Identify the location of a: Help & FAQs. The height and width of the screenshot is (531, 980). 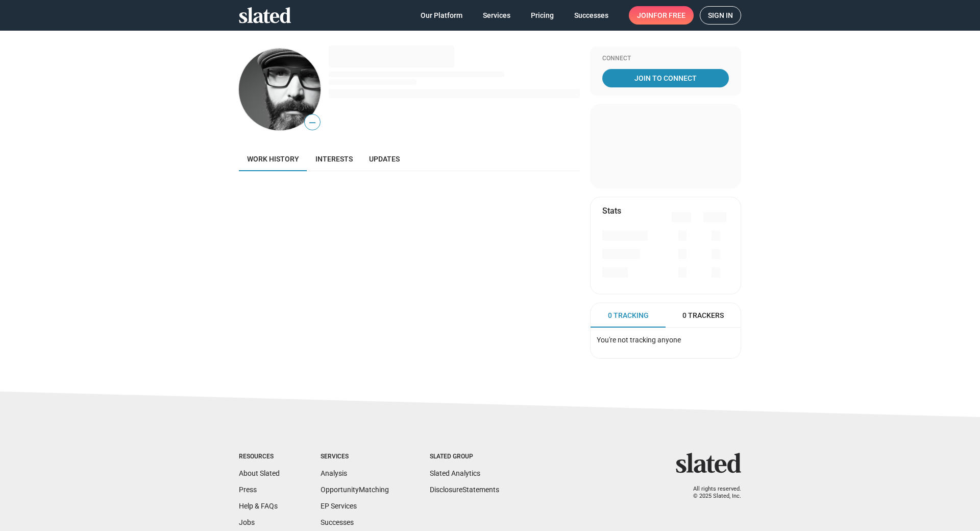
(258, 505).